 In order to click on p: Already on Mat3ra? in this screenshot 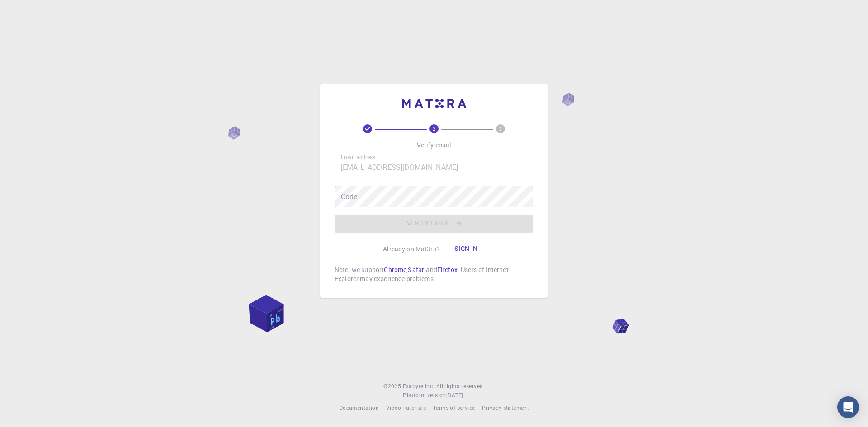, I will do `click(412, 249)`.